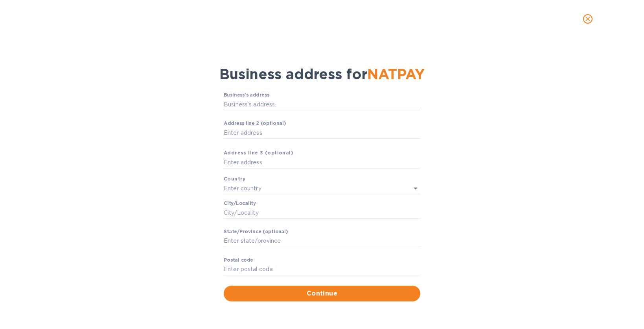 This screenshot has height=329, width=644. I want to click on label: Аddress line 2 (optional), so click(255, 124).